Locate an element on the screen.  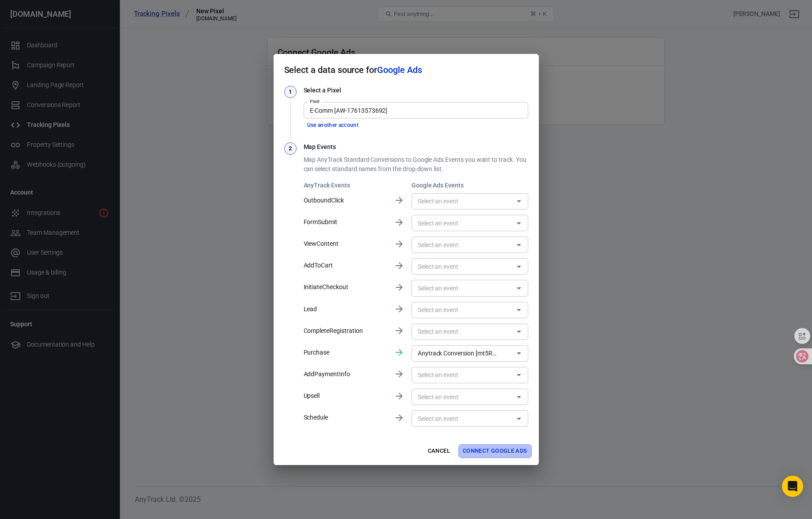
h3: Map Events is located at coordinates (416, 147).